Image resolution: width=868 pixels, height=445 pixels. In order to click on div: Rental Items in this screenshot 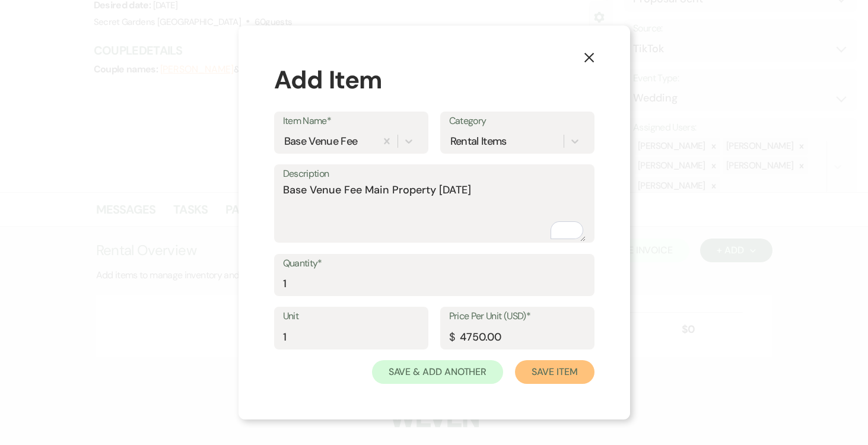, I will do `click(478, 140)`.